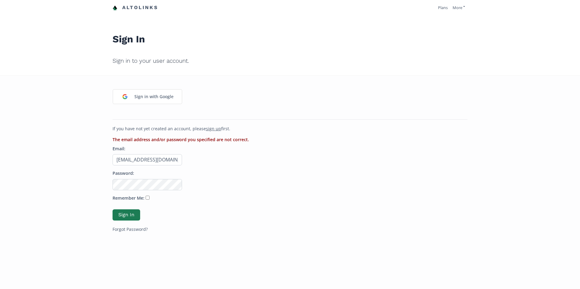  I want to click on h2: Sign in to your user account., so click(290, 61).